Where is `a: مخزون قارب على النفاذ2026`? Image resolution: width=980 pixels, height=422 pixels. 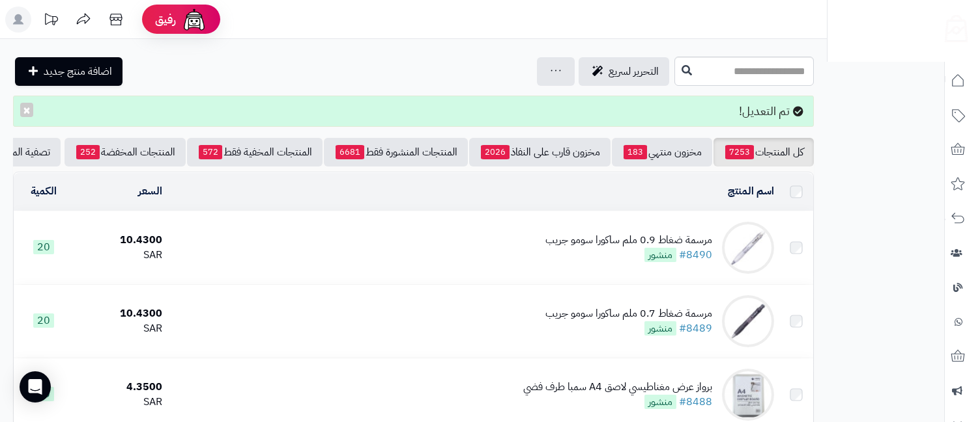
a: مخزون قارب على النفاذ2026 is located at coordinates (539, 152).